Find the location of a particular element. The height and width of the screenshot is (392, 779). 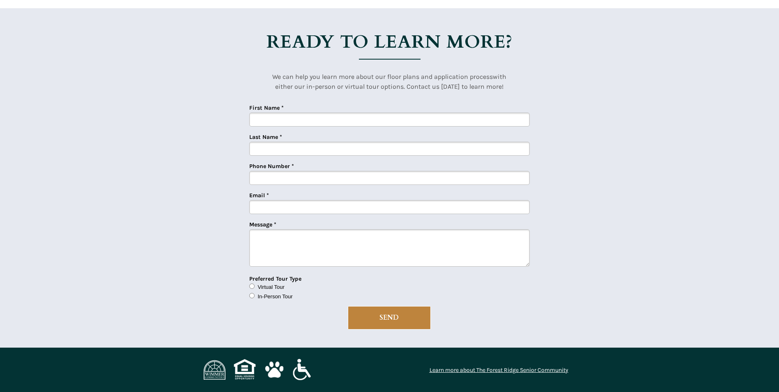

span: Preferred Tour Type is located at coordinates (275, 278).